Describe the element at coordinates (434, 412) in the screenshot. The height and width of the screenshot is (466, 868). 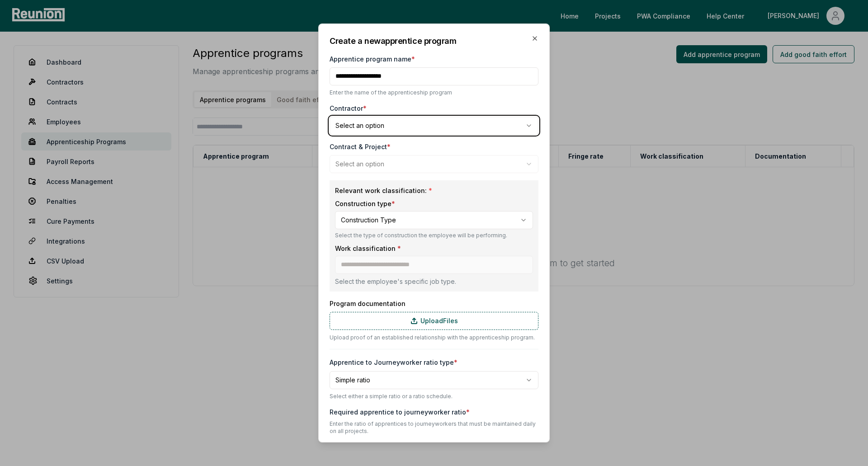
I see `label: Required apprentice to journeyworker ratio` at that location.